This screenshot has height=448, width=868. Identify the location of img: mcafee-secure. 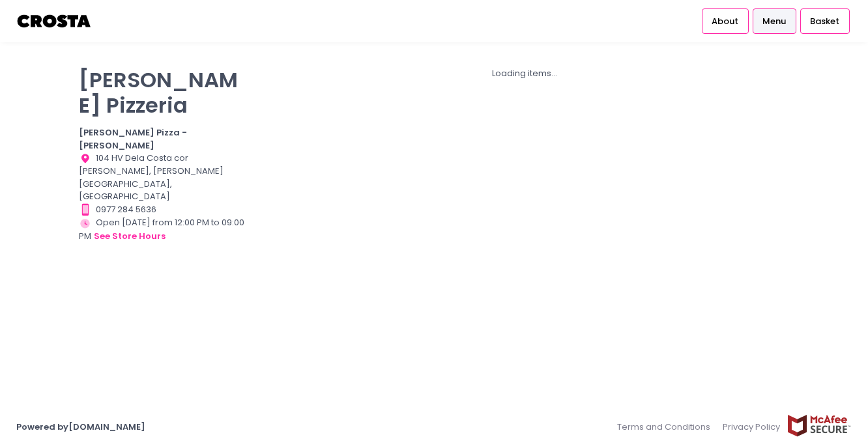
(819, 425).